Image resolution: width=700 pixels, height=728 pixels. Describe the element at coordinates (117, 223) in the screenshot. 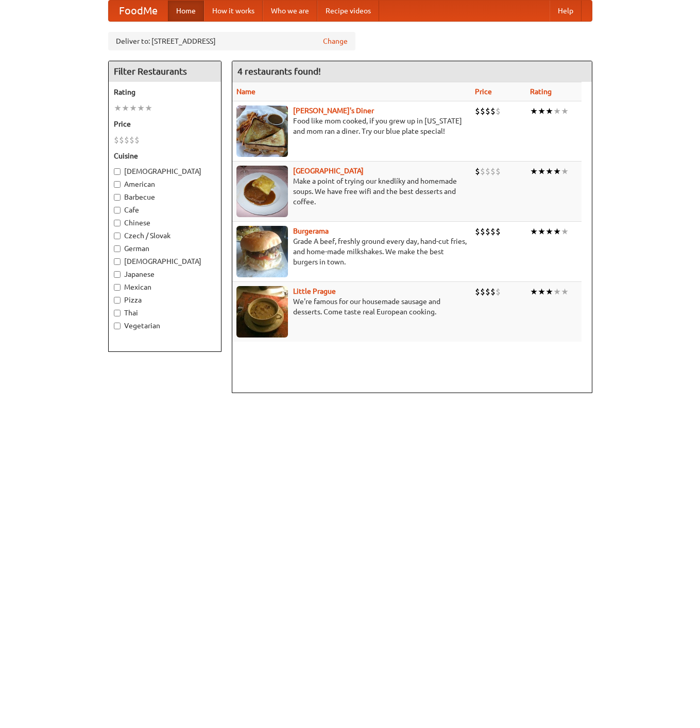

I see `input: Chinese` at that location.